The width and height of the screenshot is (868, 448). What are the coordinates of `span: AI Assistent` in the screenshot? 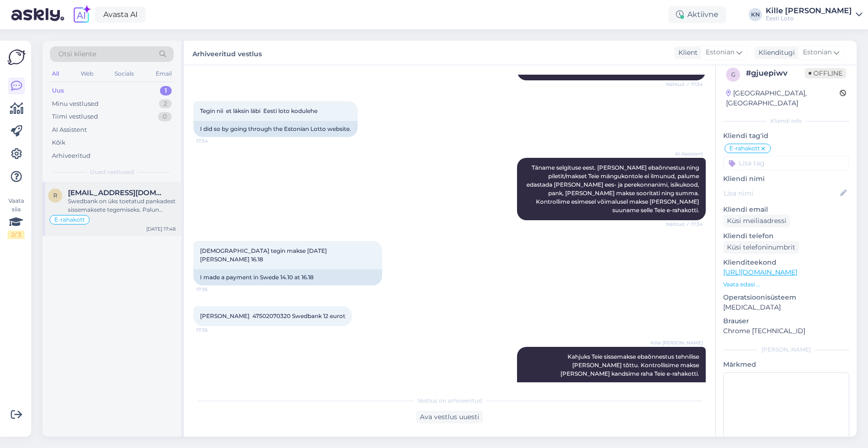 It's located at (686, 154).